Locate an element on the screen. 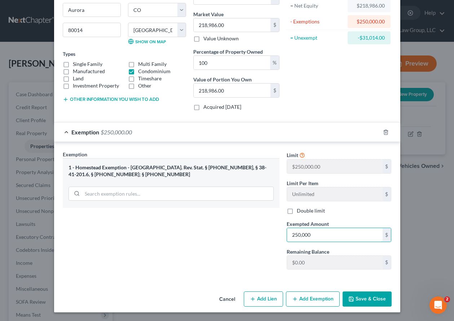 This screenshot has height=321, width=454. label: Investment Property is located at coordinates (96, 86).